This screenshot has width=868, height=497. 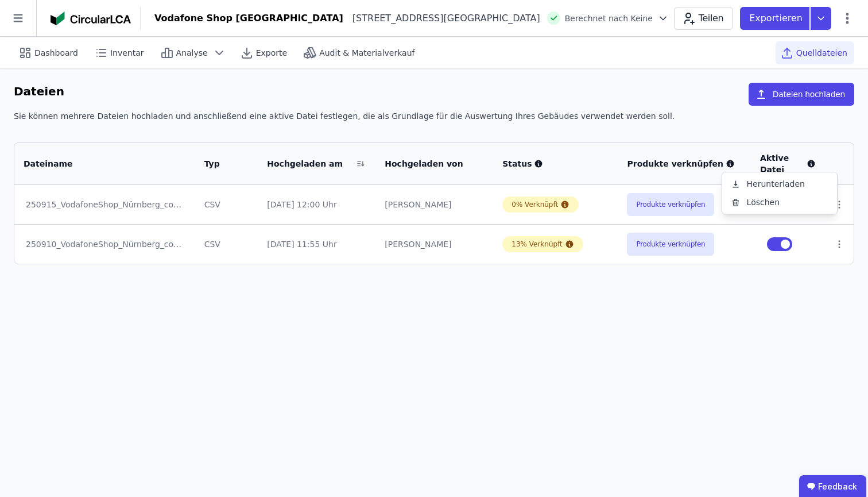 What do you see at coordinates (367, 53) in the screenshot?
I see `span: Audit & Materialverkauf` at bounding box center [367, 53].